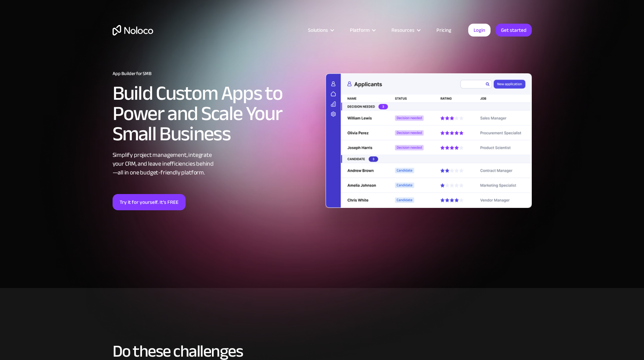 The image size is (644, 360). I want to click on h2: Build Custom Apps to Power and Scale Your Small Business, so click(216, 113).